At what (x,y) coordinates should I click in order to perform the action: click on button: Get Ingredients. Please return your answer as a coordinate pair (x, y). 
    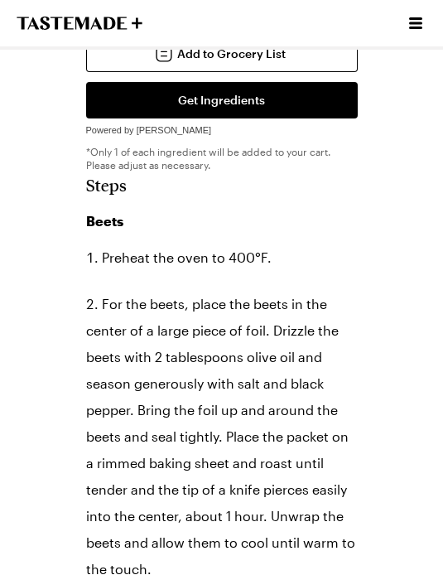
    Looking at the image, I should click on (222, 100).